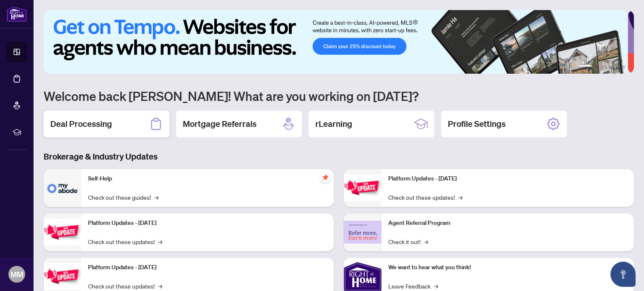  Describe the element at coordinates (208, 179) in the screenshot. I see `p: Self-Help` at that location.